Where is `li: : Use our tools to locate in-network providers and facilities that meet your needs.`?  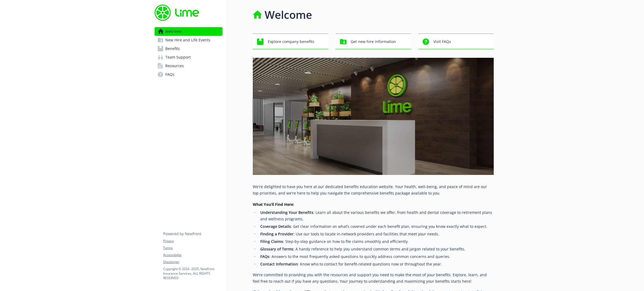 li: : Use our tools to locate in-network providers and facilities that meet your needs. is located at coordinates (376, 234).